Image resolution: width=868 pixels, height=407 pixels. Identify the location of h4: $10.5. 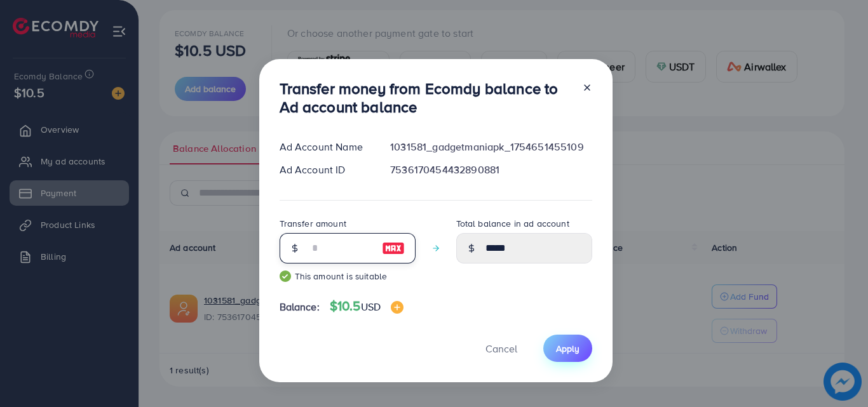
(367, 306).